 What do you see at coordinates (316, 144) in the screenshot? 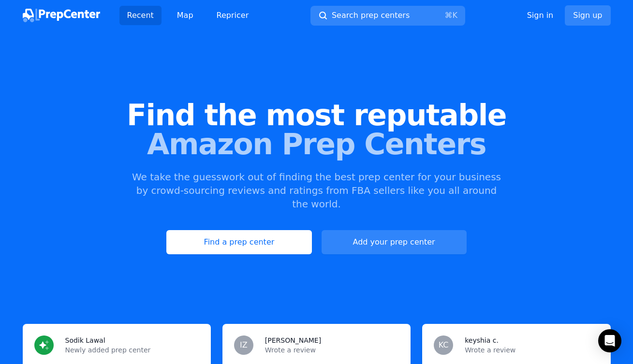
I see `span: Amazon Prep Centers` at bounding box center [316, 144].